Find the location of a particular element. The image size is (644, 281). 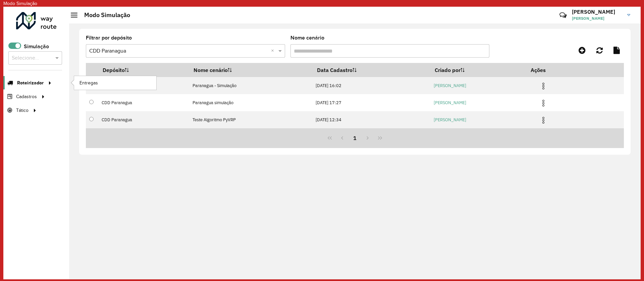

a: Contato Rápido is located at coordinates (563, 15).